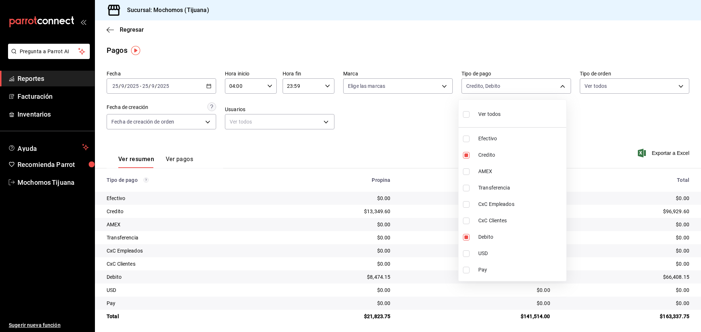  I want to click on span: Ver todos, so click(489, 114).